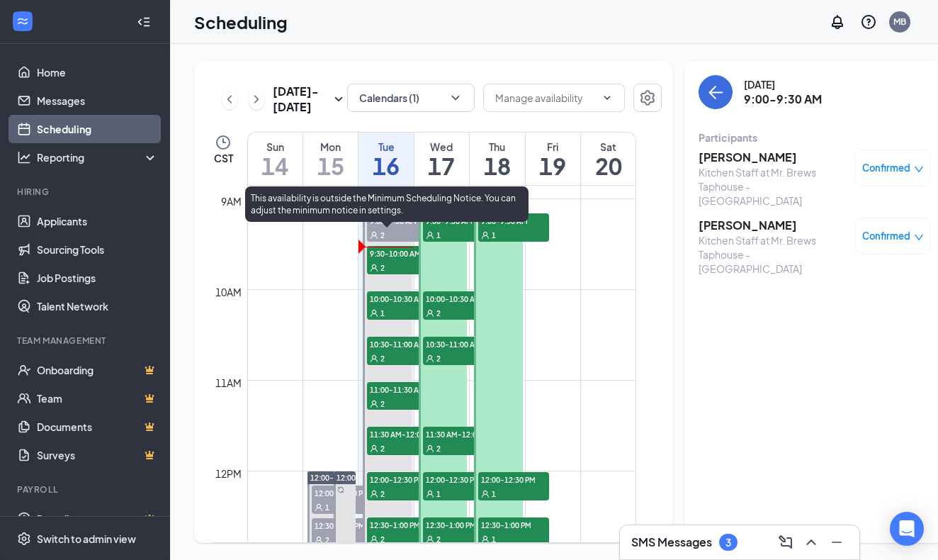 The width and height of the screenshot is (938, 560). I want to click on button: ChevronUp, so click(812, 542).